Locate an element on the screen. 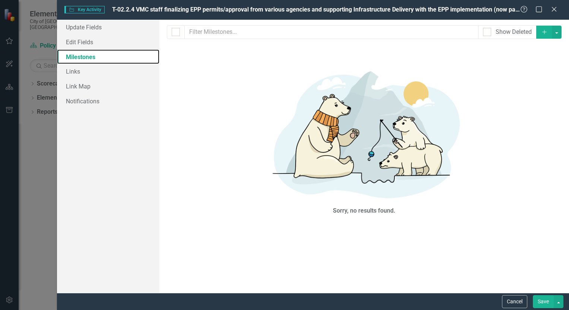 The image size is (569, 310). button: Save is located at coordinates (543, 302).